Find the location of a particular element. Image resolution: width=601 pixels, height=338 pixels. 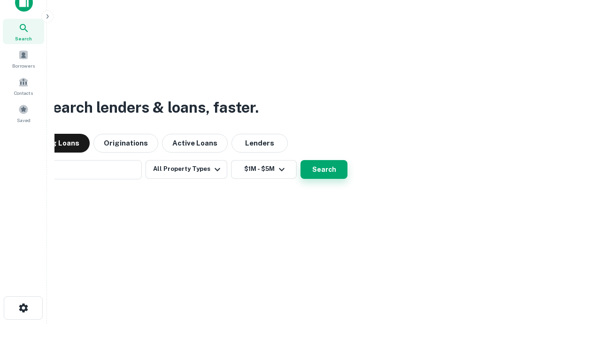

a: Search is located at coordinates (23, 31).